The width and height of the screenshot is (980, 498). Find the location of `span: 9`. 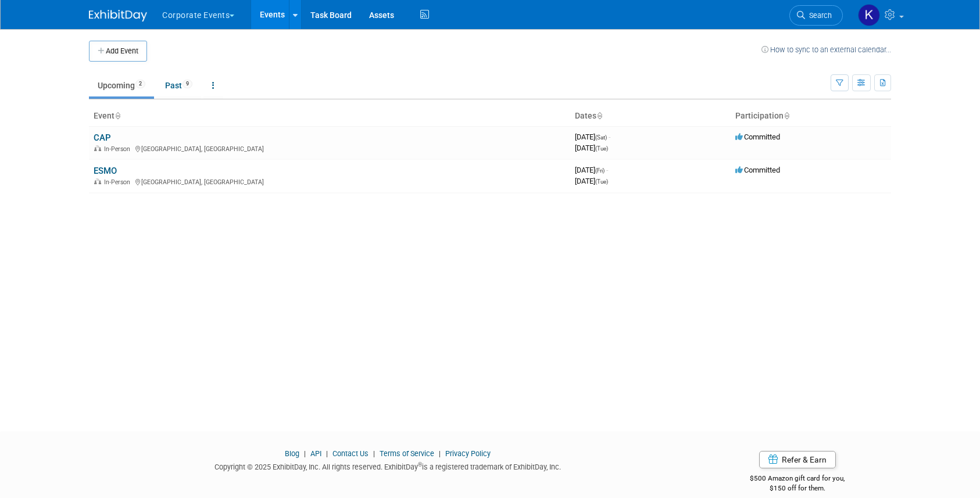

span: 9 is located at coordinates (187, 83).